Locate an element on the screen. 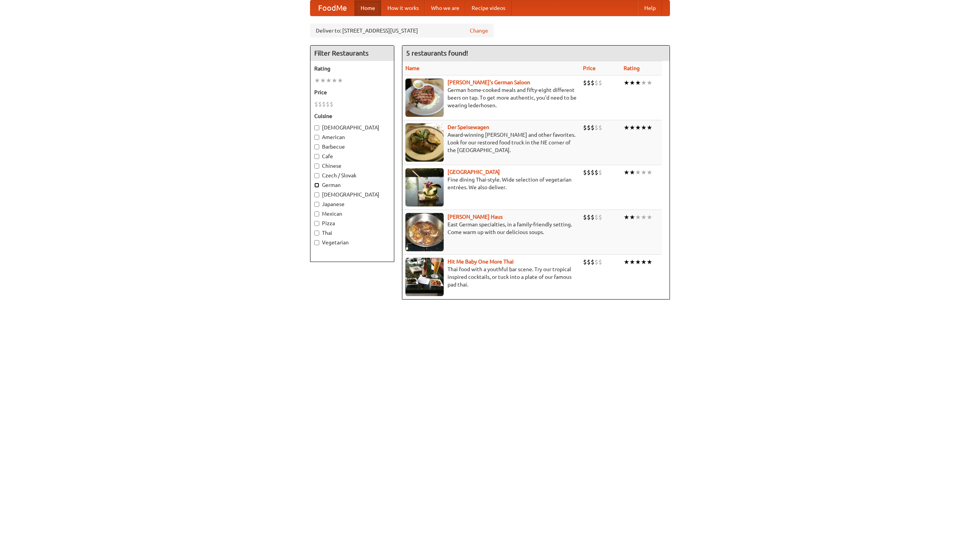  img: kohlhaus.jpg is located at coordinates (424, 233).